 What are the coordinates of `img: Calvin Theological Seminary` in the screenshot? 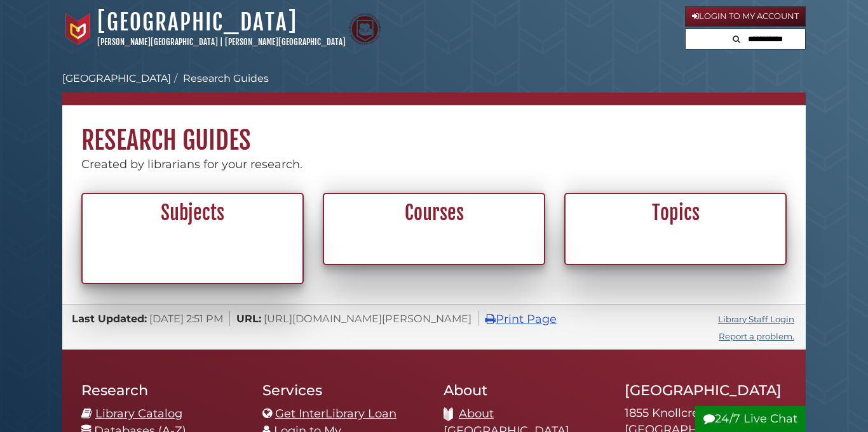 It's located at (365, 29).